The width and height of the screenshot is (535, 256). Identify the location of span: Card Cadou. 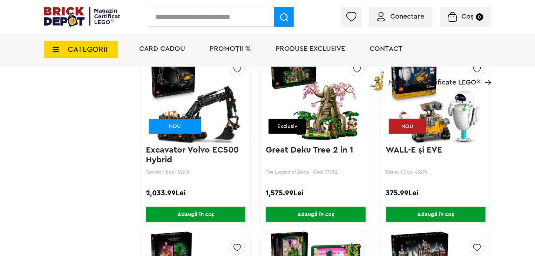
(162, 49).